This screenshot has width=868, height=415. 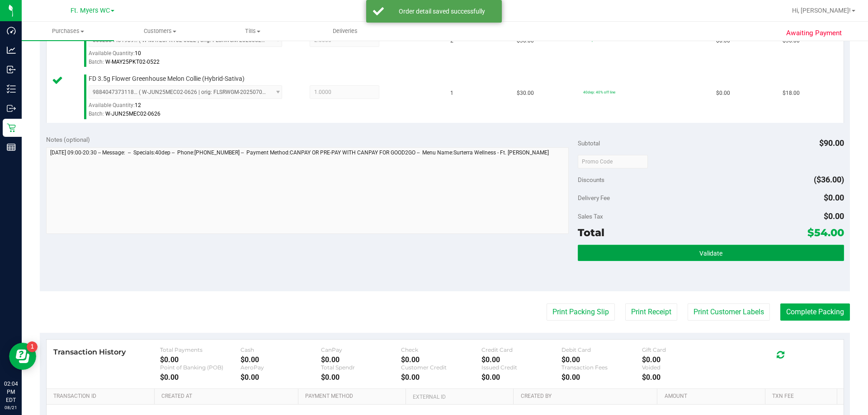 What do you see at coordinates (599, 92) in the screenshot?
I see `span: 40dep: 40% off line` at bounding box center [599, 92].